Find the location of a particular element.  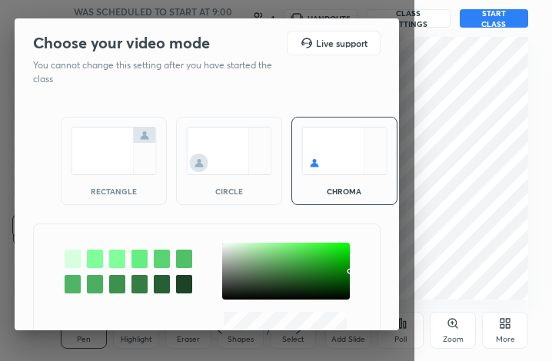

div: circle is located at coordinates (229, 191).